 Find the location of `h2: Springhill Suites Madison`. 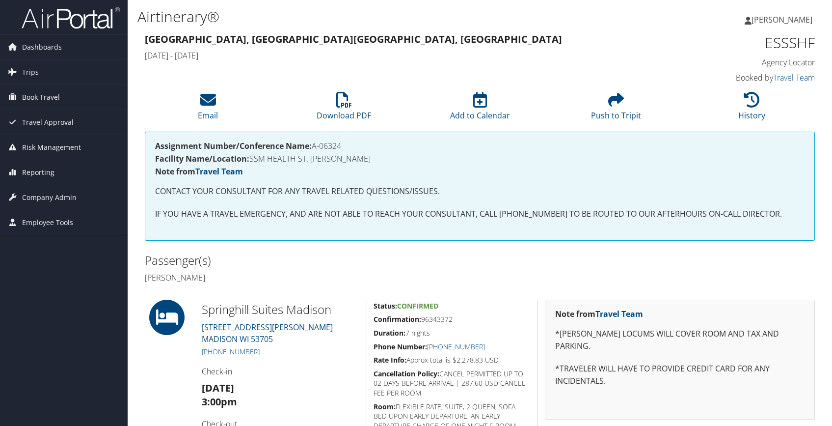

h2: Springhill Suites Madison is located at coordinates (280, 309).